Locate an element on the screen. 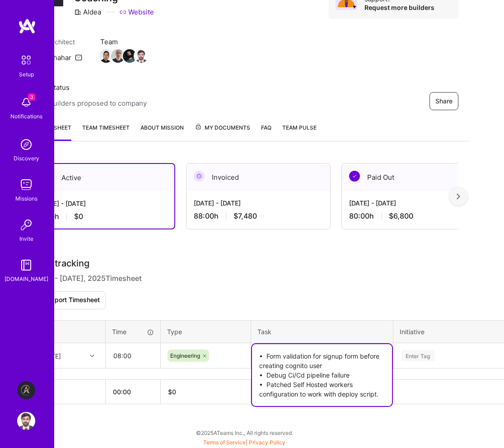  i: icon Mail is located at coordinates (79, 57).